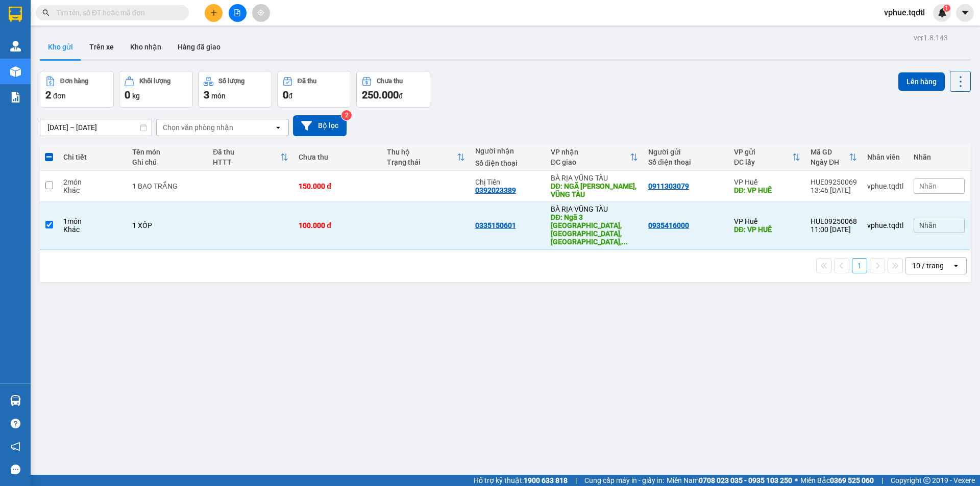 Image resolution: width=980 pixels, height=486 pixels. What do you see at coordinates (246, 162) in the screenshot?
I see `div: HTTT` at bounding box center [246, 162].